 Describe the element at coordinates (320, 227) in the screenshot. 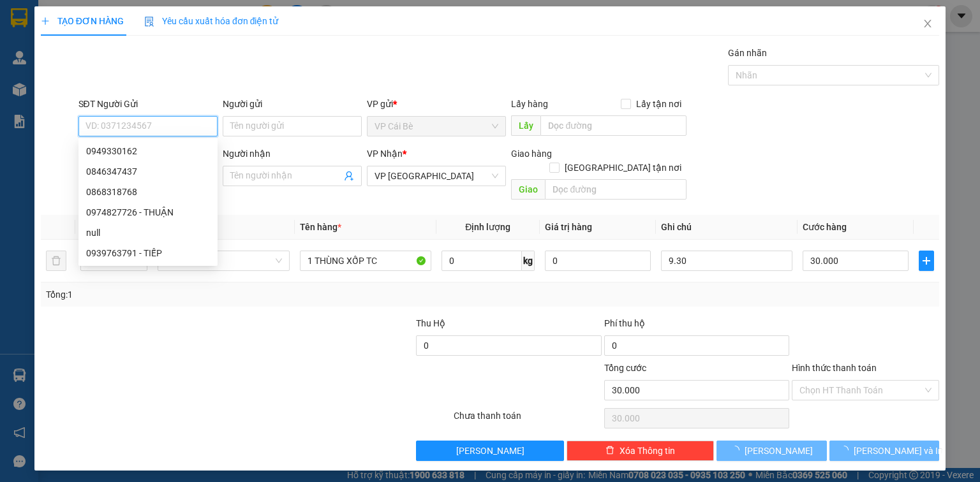

I see `span: Tên hàng` at that location.